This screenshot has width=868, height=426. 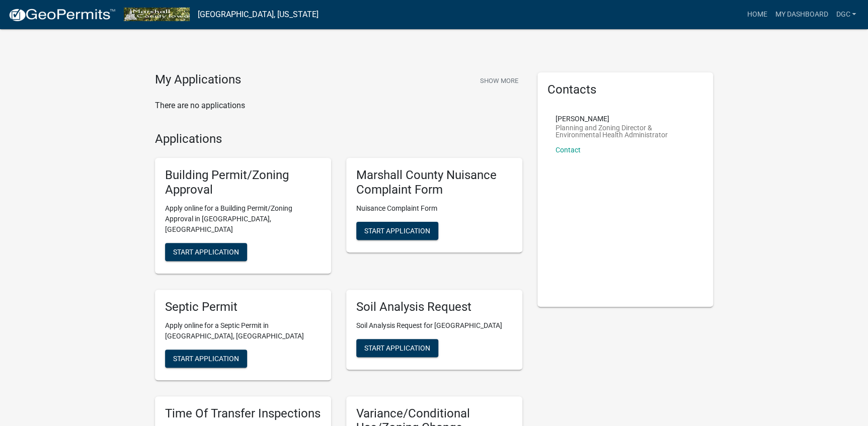 What do you see at coordinates (243, 414) in the screenshot?
I see `h5: Time Of Transfer Inspections` at bounding box center [243, 414].